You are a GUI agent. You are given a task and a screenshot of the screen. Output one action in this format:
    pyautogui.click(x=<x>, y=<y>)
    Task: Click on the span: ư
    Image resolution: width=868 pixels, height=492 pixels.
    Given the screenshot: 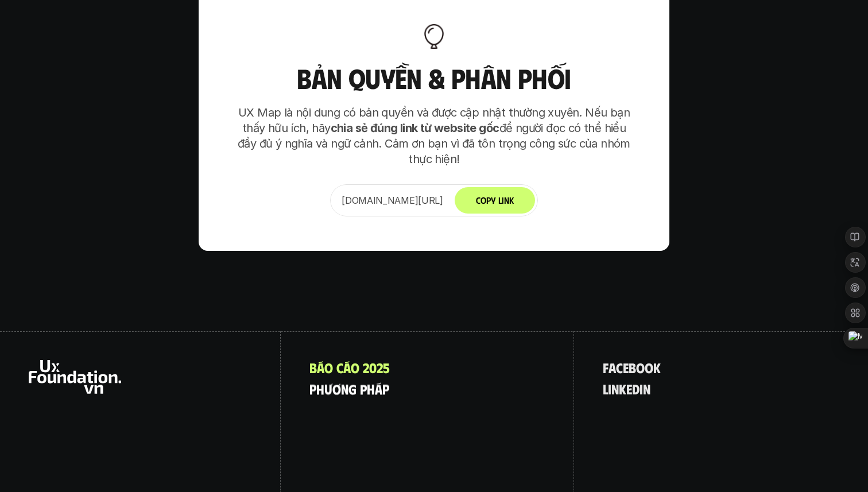 What is the action you would take?
    pyautogui.click(x=329, y=373)
    